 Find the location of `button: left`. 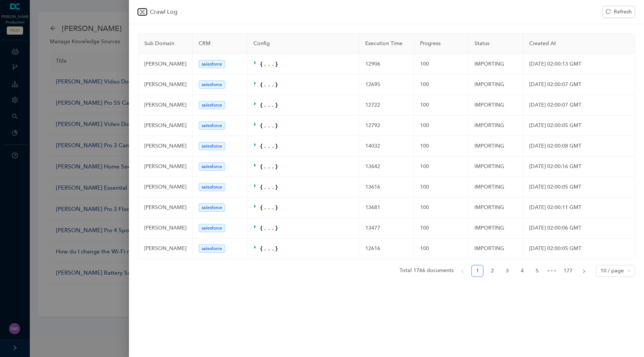

button: left is located at coordinates (463, 271).